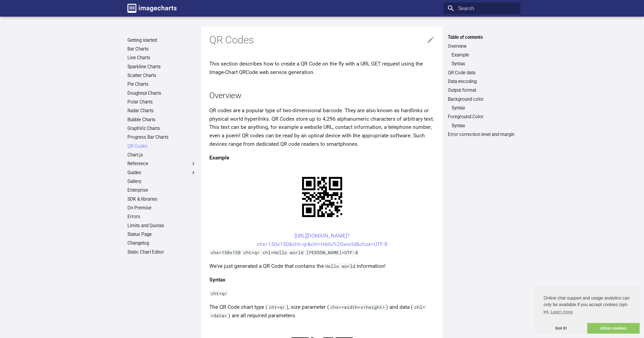 Image resolution: width=644 pixels, height=338 pixels. I want to click on p: This section describes how to create a QR Code on the fly with a URL GET request using the Image-..., so click(322, 68).